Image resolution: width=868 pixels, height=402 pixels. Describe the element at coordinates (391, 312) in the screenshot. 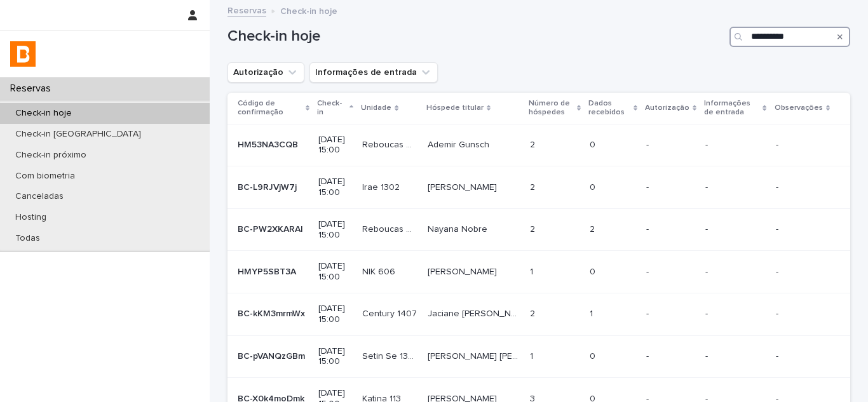

I see `p: Century 1407` at that location.